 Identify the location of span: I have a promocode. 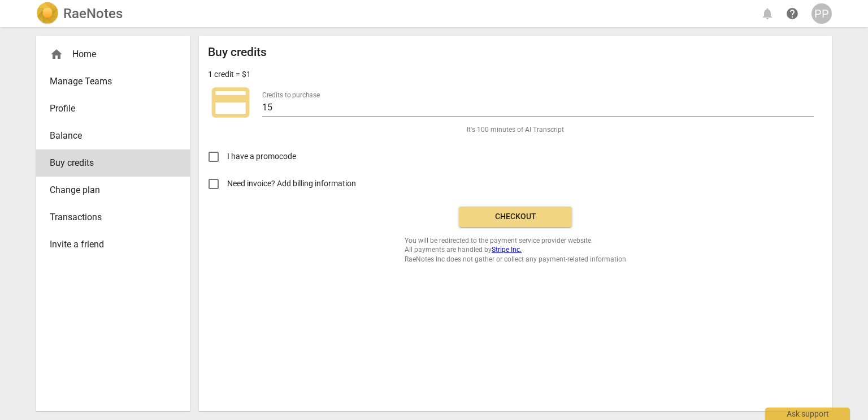
(262, 156).